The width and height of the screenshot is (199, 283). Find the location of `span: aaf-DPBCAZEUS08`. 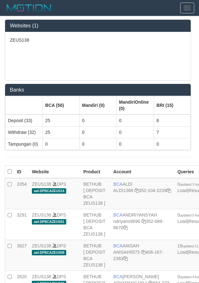

span: aaf-DPBCAZEUS08 is located at coordinates (49, 252).